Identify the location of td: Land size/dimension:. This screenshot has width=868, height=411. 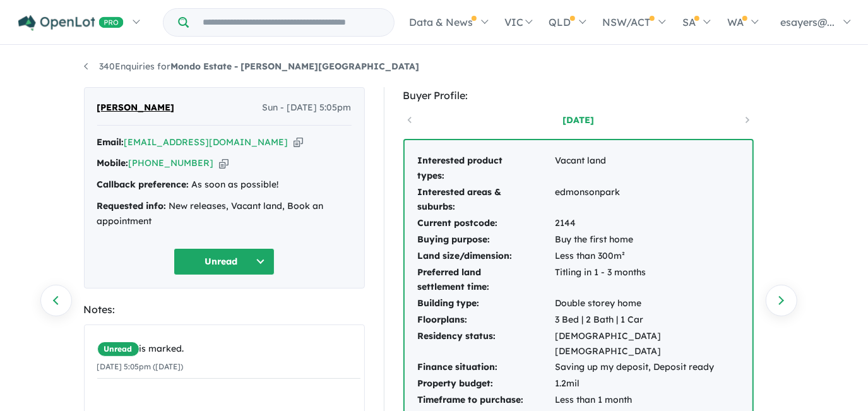
(486, 256).